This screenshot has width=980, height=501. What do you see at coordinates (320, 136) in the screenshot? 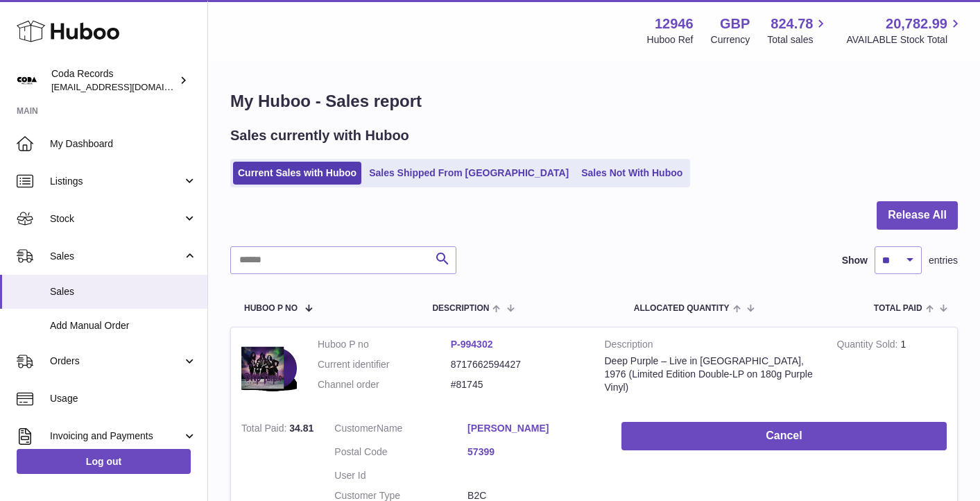
I see `h2: Sales currently with Huboo` at bounding box center [320, 136].